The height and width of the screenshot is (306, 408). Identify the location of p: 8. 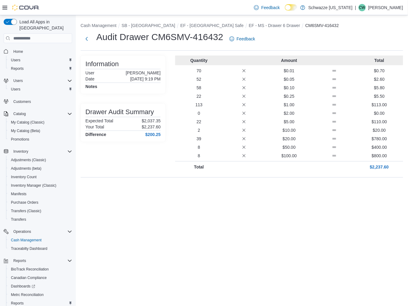
(199, 156).